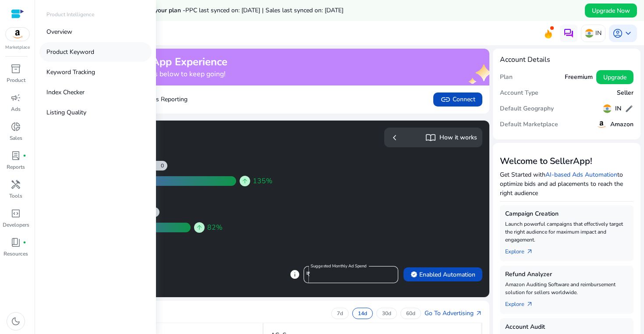 This screenshot has width=644, height=334. I want to click on span: inventory_2, so click(16, 69).